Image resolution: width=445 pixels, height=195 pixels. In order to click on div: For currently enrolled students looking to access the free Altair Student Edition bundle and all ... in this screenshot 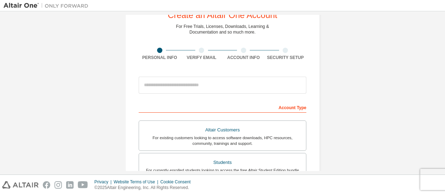, I will do `click(222, 173)`.